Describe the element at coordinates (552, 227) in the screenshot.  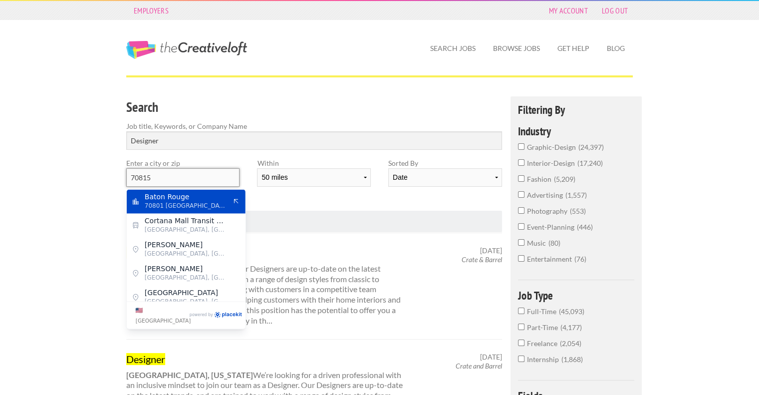
I see `span: event-planning` at that location.